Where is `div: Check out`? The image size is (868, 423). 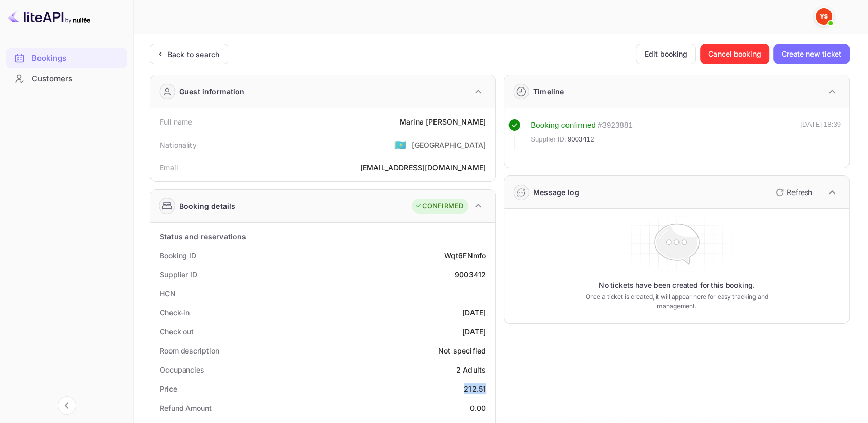
div: Check out is located at coordinates (177, 331).